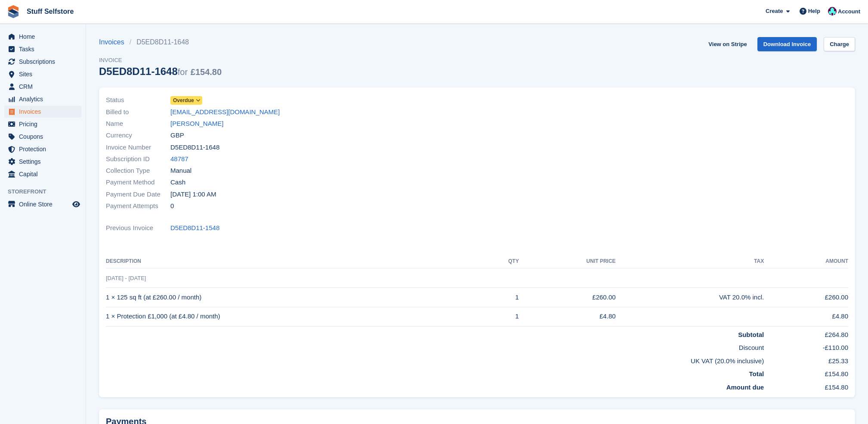  What do you see at coordinates (45, 161) in the screenshot?
I see `span: Settings` at bounding box center [45, 161].